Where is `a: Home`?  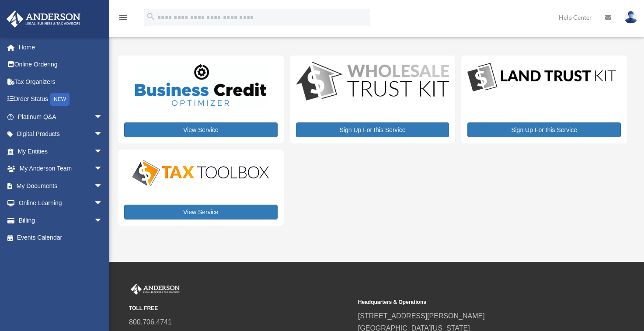
a: Home is located at coordinates (61, 47).